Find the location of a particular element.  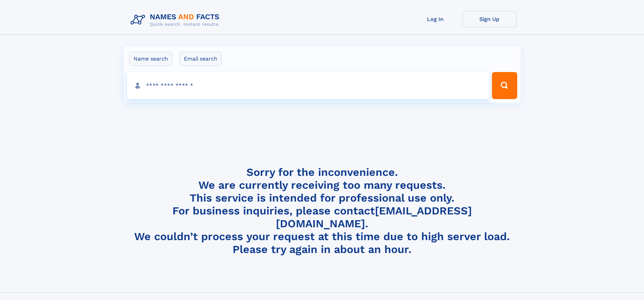

label: Name search is located at coordinates (151, 58).